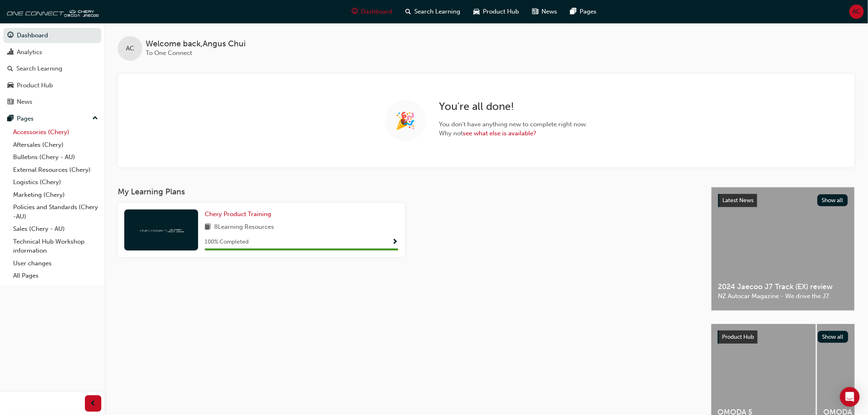 This screenshot has width=868, height=415. I want to click on a: News, so click(52, 102).